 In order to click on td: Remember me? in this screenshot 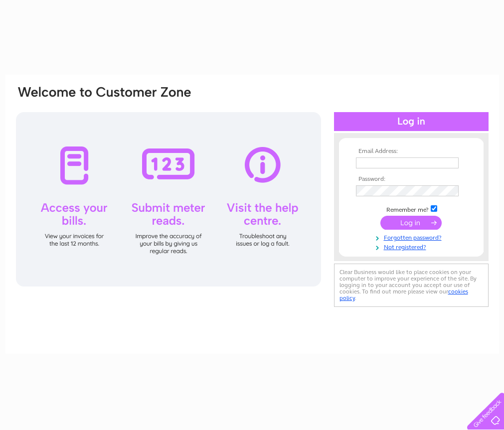, I will do `click(411, 209)`.